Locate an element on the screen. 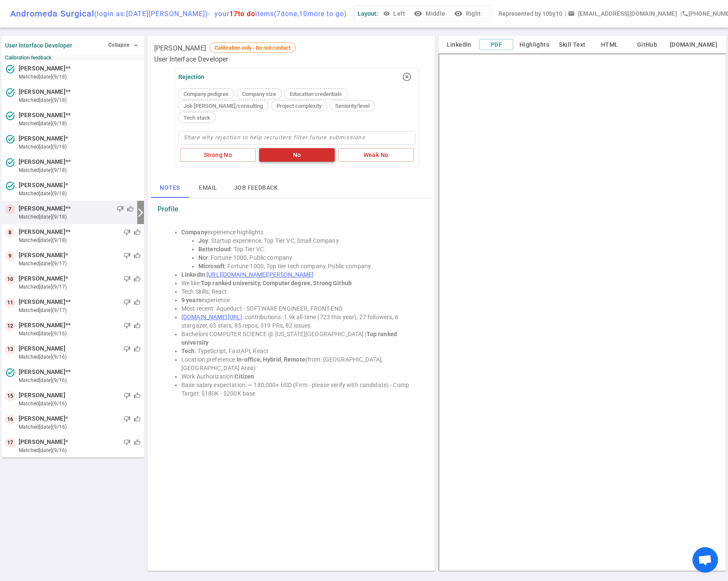  li: : Fortune 1000, Top tier tech company, Public company. is located at coordinates (309, 266).